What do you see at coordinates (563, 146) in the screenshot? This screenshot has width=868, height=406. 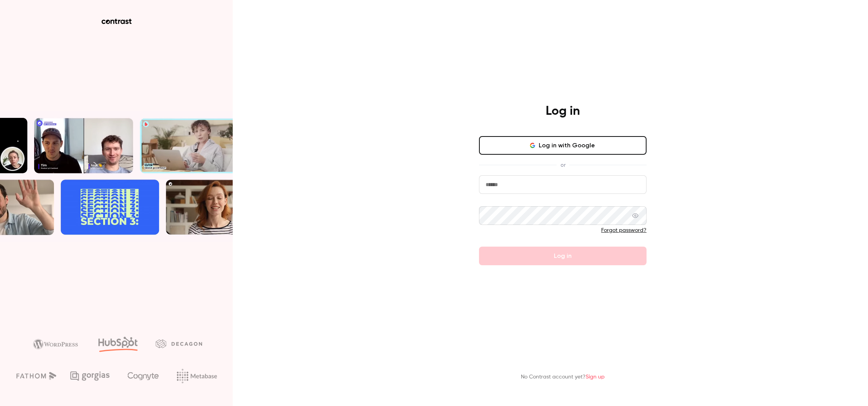 I see `button: Log in with Google` at bounding box center [563, 146].